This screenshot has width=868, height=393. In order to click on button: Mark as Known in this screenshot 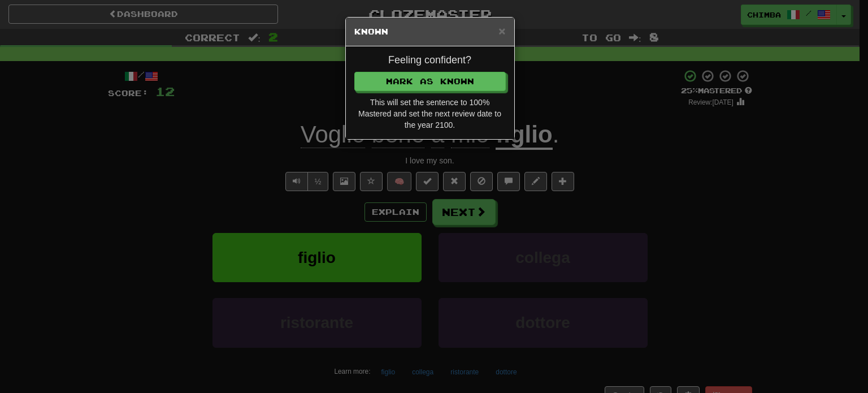, I will do `click(430, 82)`.